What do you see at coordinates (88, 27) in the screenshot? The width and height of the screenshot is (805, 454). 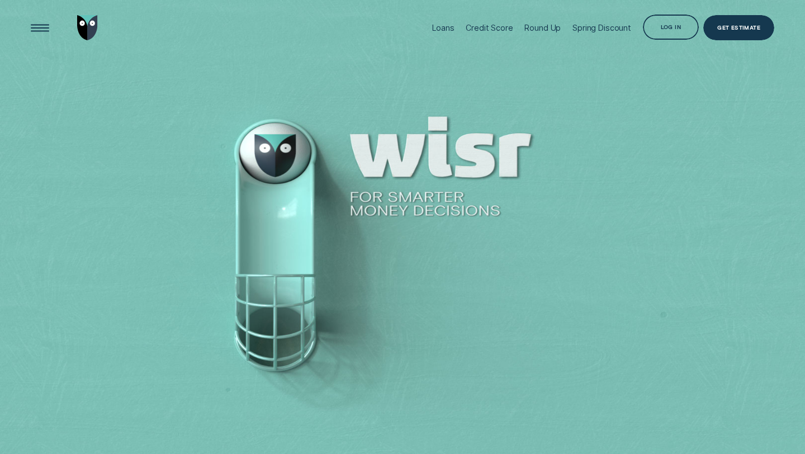 I see `img: Wisr` at bounding box center [88, 27].